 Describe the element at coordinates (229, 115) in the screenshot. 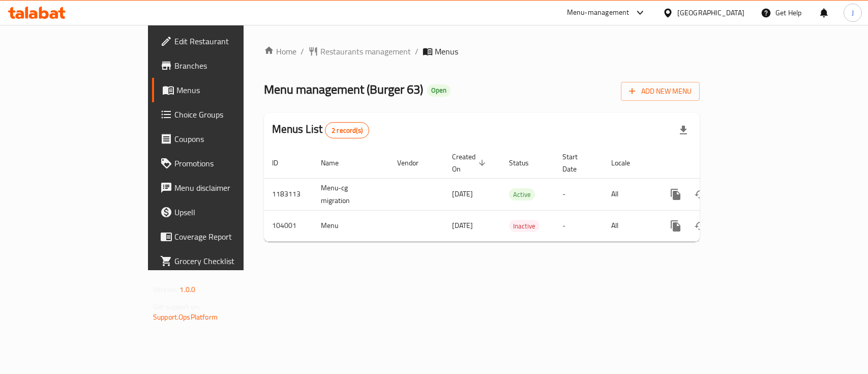

I see `span: Choice Groups` at that location.